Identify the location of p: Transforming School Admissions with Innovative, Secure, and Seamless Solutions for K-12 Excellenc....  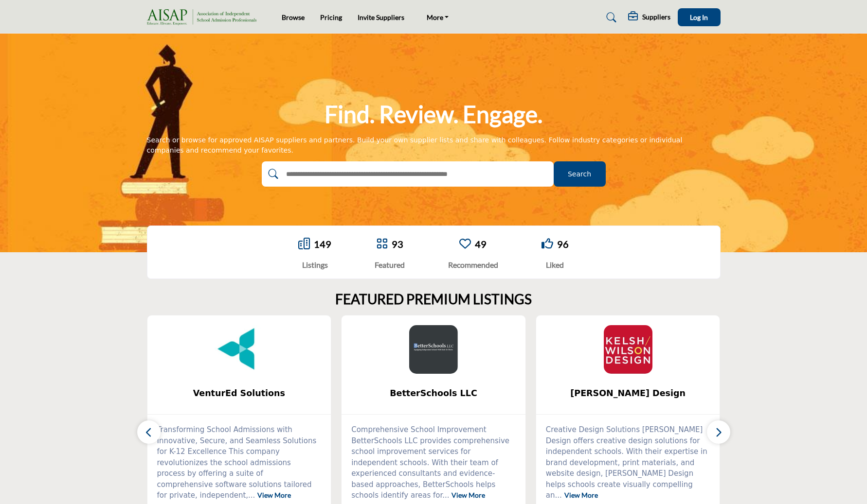
(240, 463).